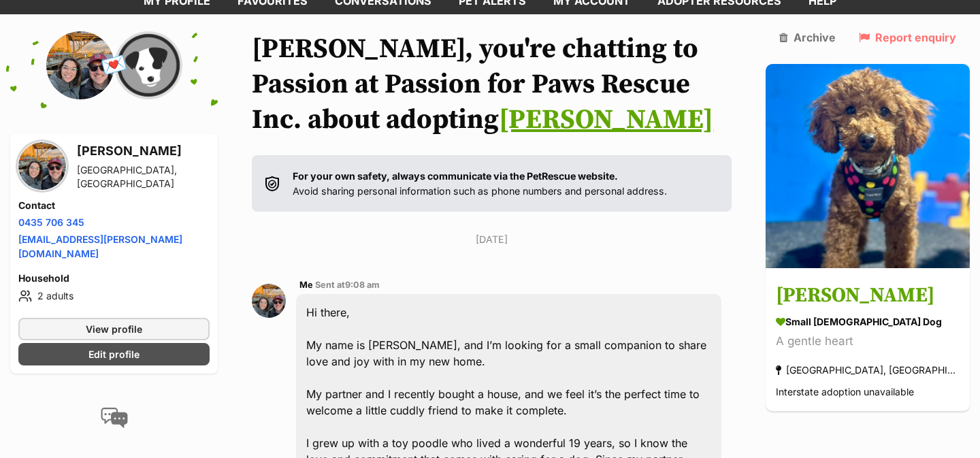  I want to click on div: A gentle heart, so click(867, 341).